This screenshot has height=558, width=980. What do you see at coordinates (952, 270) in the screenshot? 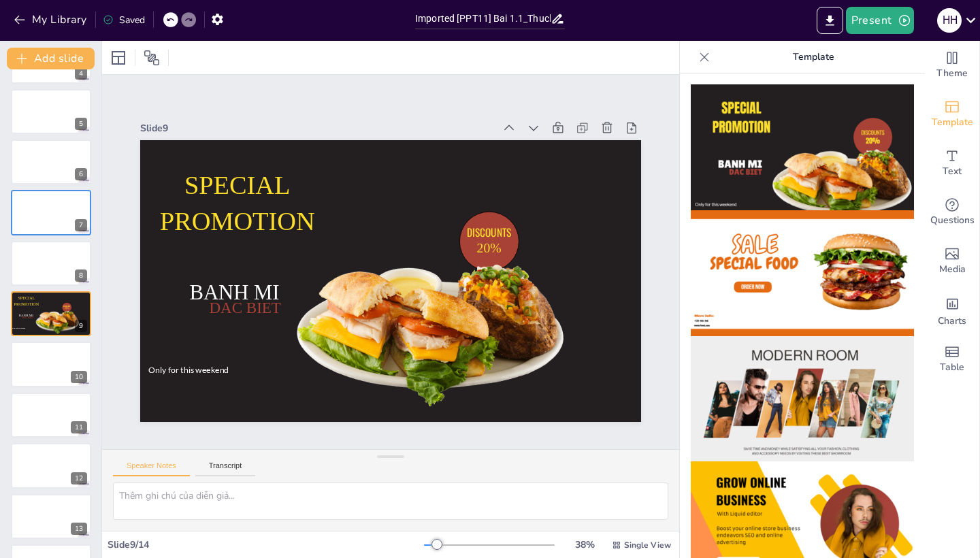
I see `span: Media` at bounding box center [952, 270].